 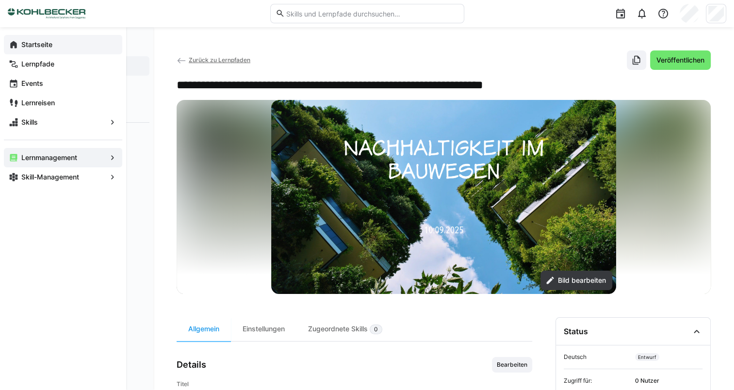 What do you see at coordinates (219, 60) in the screenshot?
I see `span: Zurück zu Lernpfaden` at bounding box center [219, 60].